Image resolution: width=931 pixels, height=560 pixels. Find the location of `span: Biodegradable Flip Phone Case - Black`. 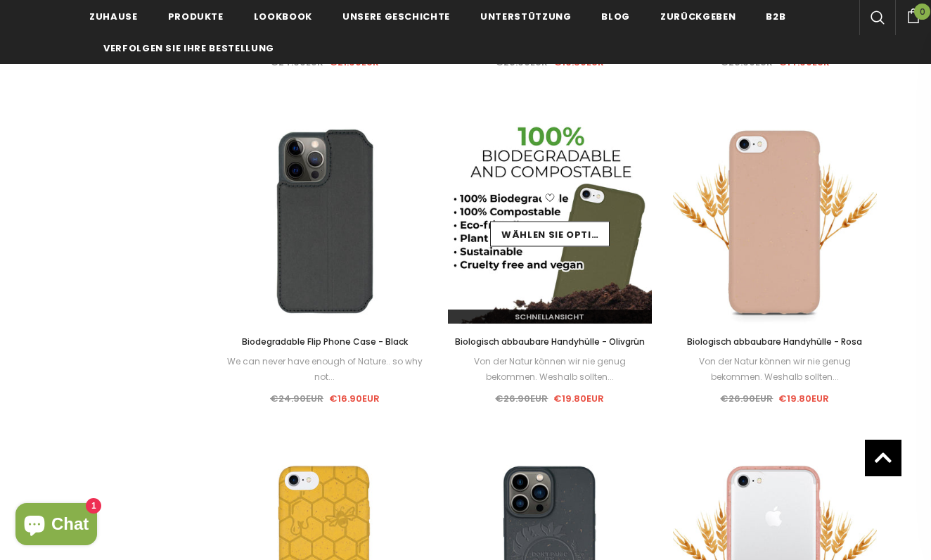

span: Biodegradable Flip Phone Case - Black is located at coordinates (325, 341).